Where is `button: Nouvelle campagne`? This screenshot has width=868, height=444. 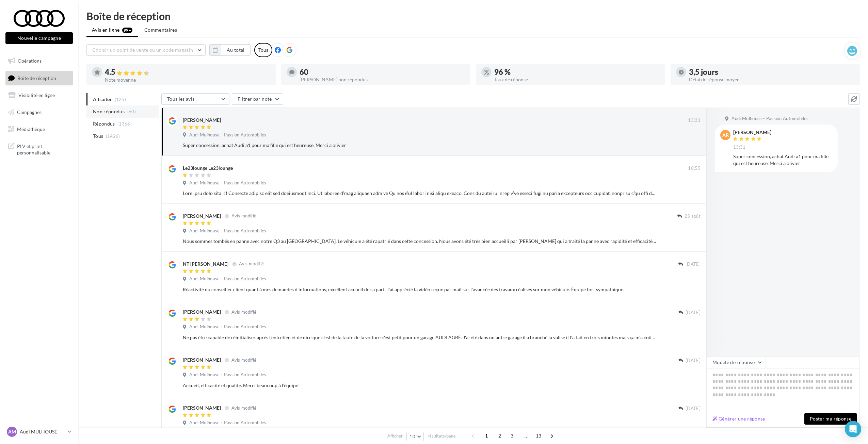
button: Nouvelle campagne is located at coordinates (39, 39).